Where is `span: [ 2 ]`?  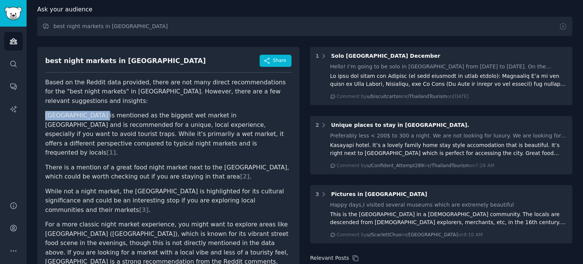 span: [ 2 ] is located at coordinates (245, 176).